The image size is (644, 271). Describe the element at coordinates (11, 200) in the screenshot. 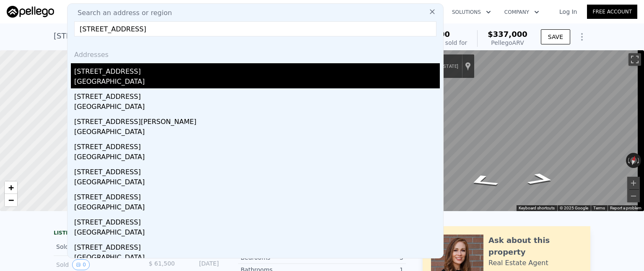

I see `a: Zoom out` at that location.